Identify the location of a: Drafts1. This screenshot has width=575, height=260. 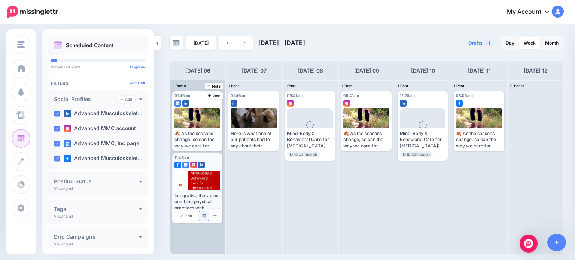
(481, 43).